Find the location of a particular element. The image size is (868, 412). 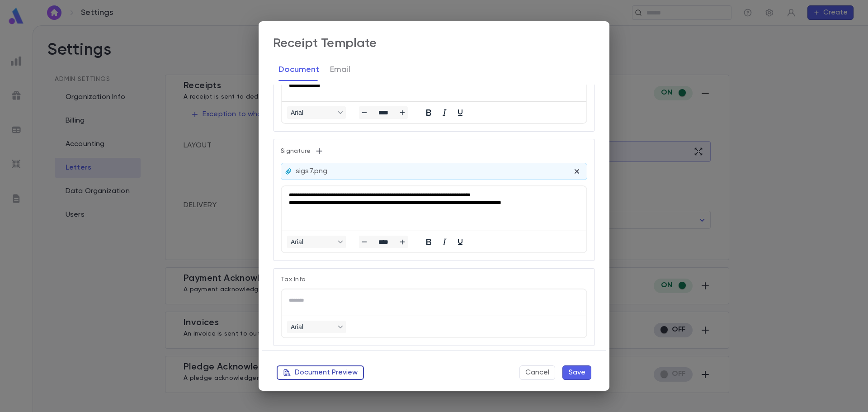

button: Save is located at coordinates (577, 373).